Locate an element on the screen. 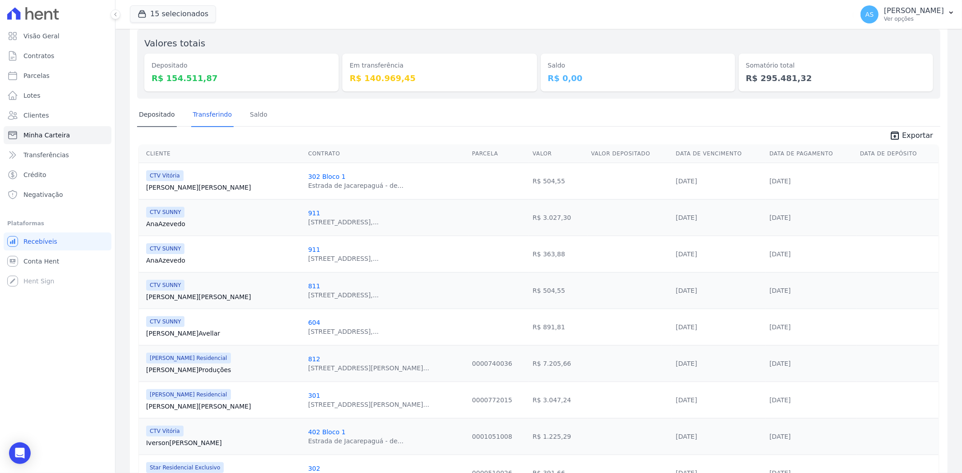 Image resolution: width=962 pixels, height=473 pixels. a: Depositado is located at coordinates (157, 115).